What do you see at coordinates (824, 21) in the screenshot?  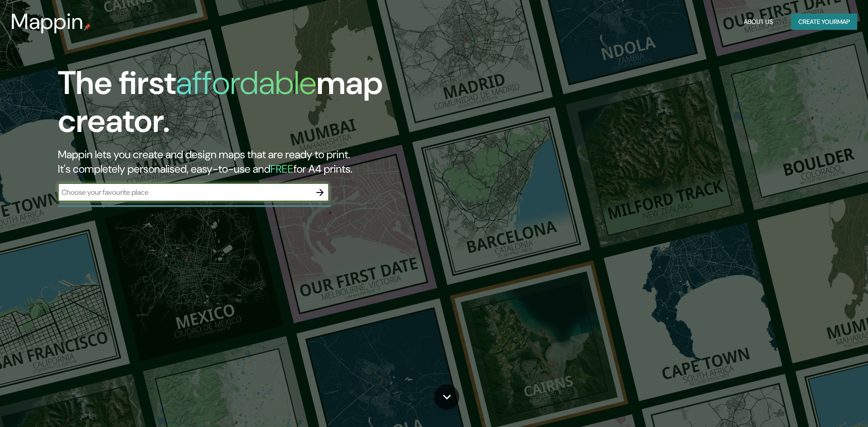 I see `button: Create yourmap` at bounding box center [824, 21].